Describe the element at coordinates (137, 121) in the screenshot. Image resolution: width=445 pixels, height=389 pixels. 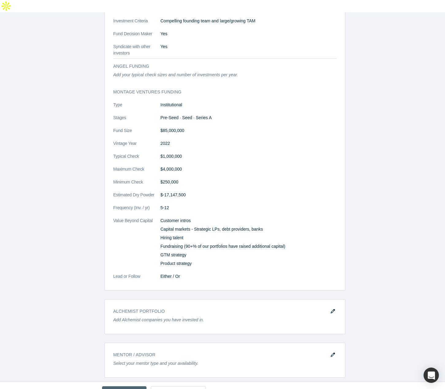
I see `dt: Stages` at that location.